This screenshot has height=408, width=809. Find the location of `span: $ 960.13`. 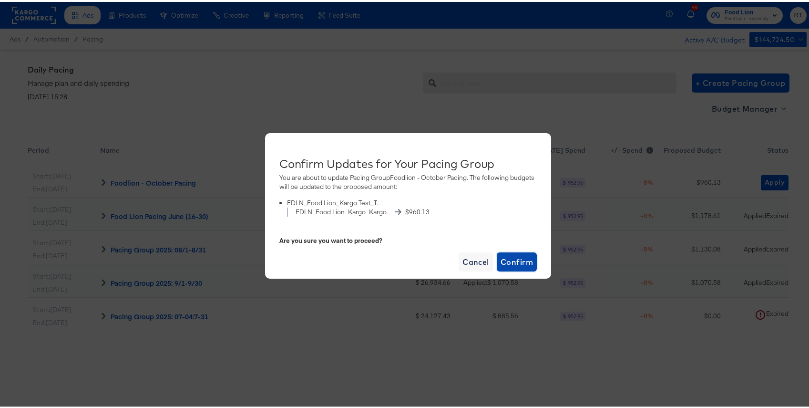

span: $ 960.13 is located at coordinates (417, 210).